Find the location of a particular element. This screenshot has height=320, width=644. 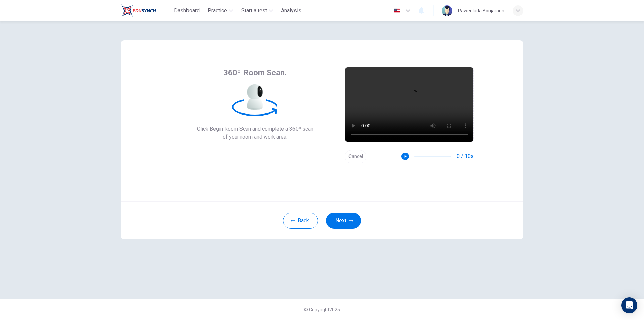

a: Train Test logo is located at coordinates (146, 11).